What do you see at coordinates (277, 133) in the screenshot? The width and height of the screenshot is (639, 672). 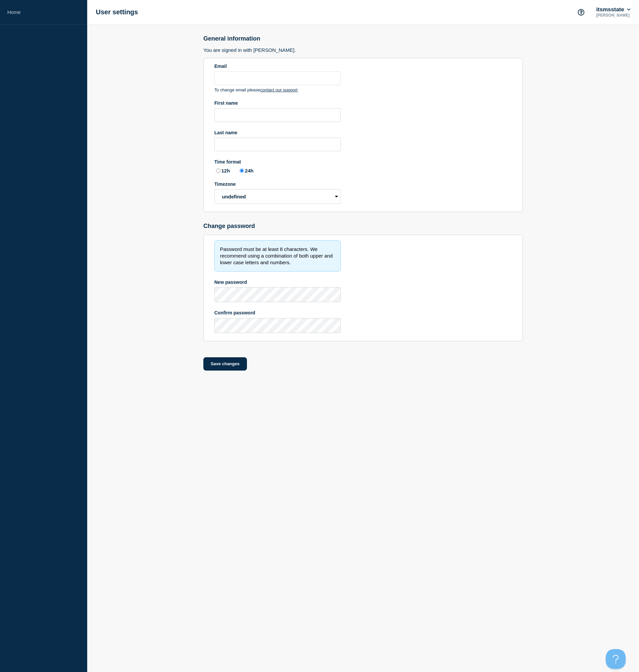 I see `div: Last name` at bounding box center [277, 133].